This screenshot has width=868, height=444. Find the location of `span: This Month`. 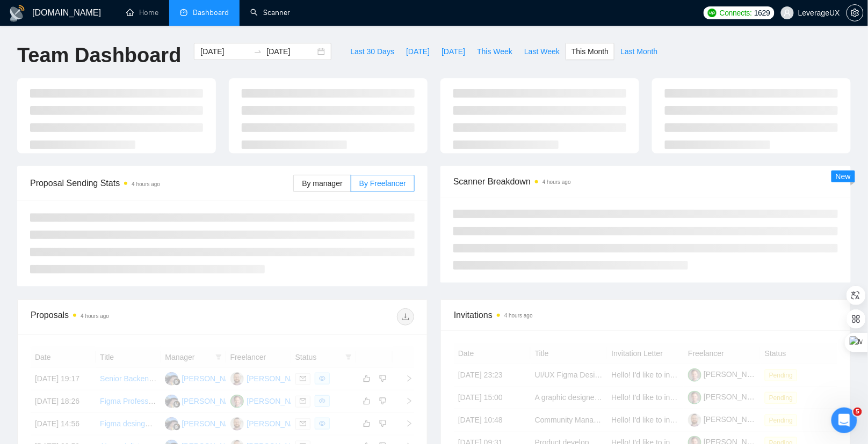

span: This Month is located at coordinates (589, 52).